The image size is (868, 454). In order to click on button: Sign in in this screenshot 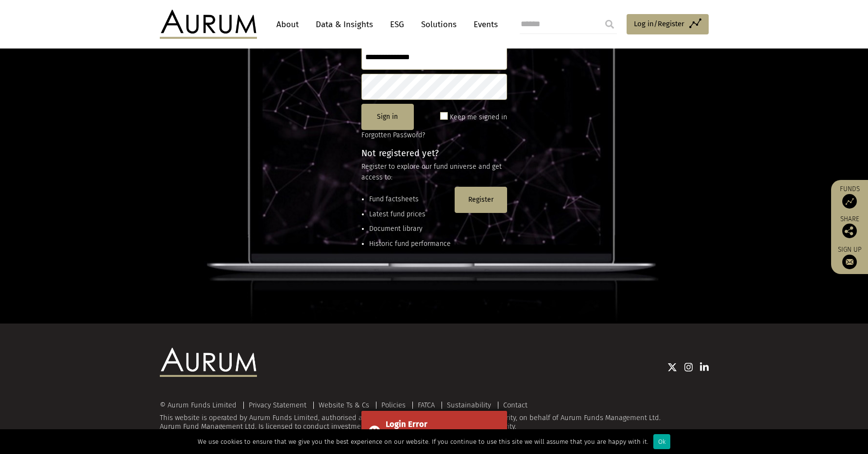, I will do `click(387, 117)`.